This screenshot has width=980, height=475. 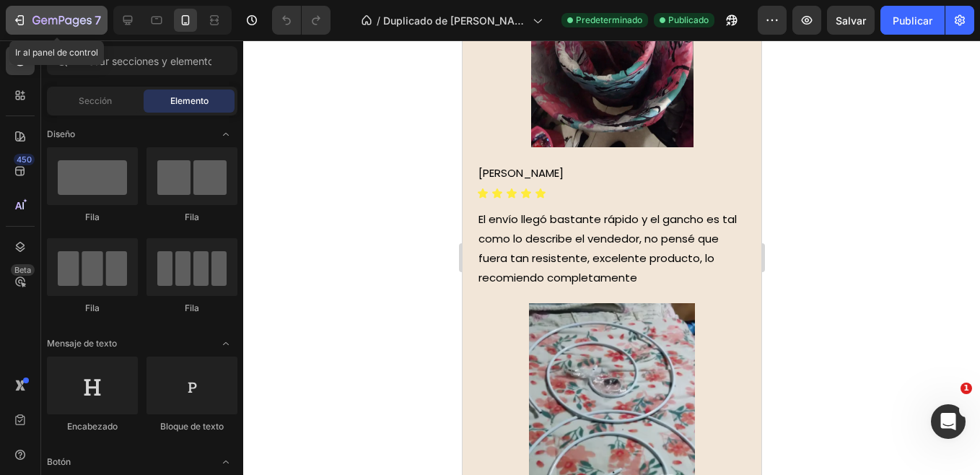 I want to click on span: Salvar, so click(x=851, y=20).